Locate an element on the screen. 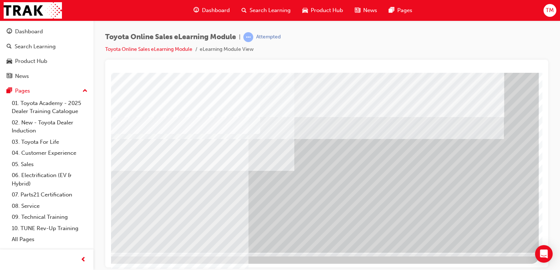 This screenshot has height=270, width=560. a: 07. Parts21 Certification is located at coordinates (49, 195).